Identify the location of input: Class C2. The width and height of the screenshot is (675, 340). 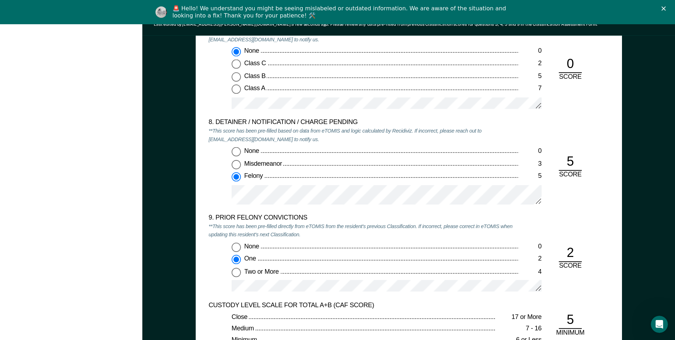
(236, 64).